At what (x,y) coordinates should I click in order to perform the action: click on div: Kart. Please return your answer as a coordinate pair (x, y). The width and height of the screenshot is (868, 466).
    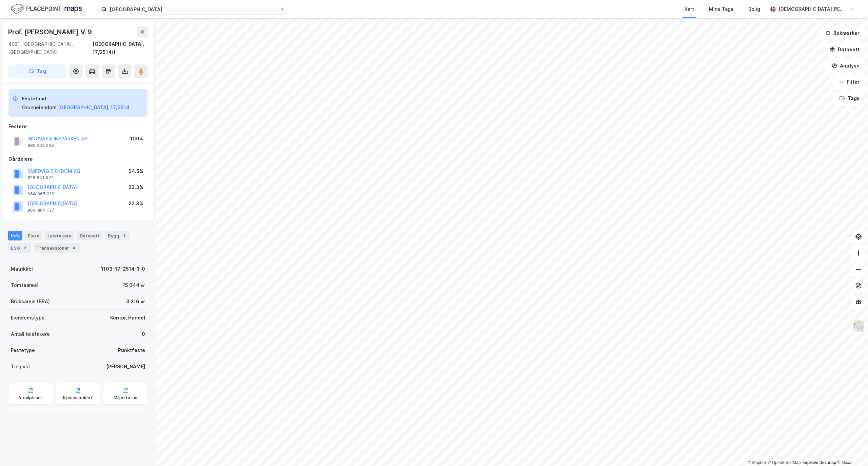
    Looking at the image, I should click on (689, 10).